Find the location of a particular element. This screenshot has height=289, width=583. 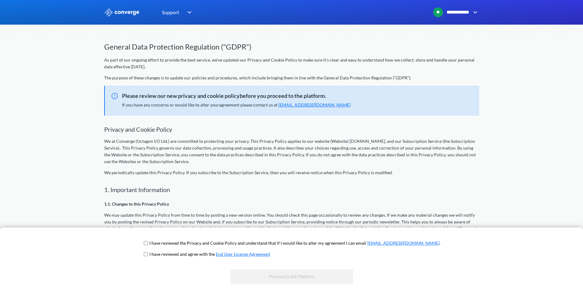

p: We periodically update this Privacy Policy. If you subscribe to the Subscription Service, then yo... is located at coordinates (292, 173).